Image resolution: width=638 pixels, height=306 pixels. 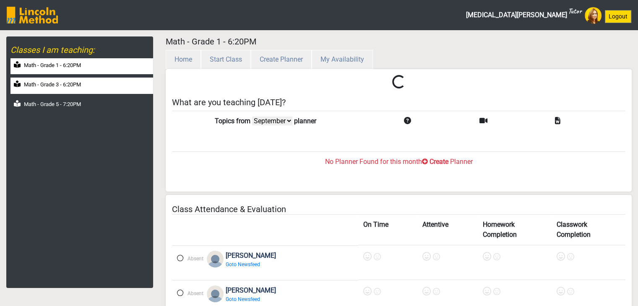 What do you see at coordinates (342, 59) in the screenshot?
I see `a: My Availability` at bounding box center [342, 59].